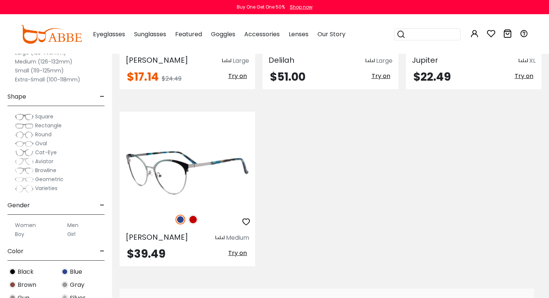 The image size is (549, 298). I want to click on span: Gender, so click(19, 205).